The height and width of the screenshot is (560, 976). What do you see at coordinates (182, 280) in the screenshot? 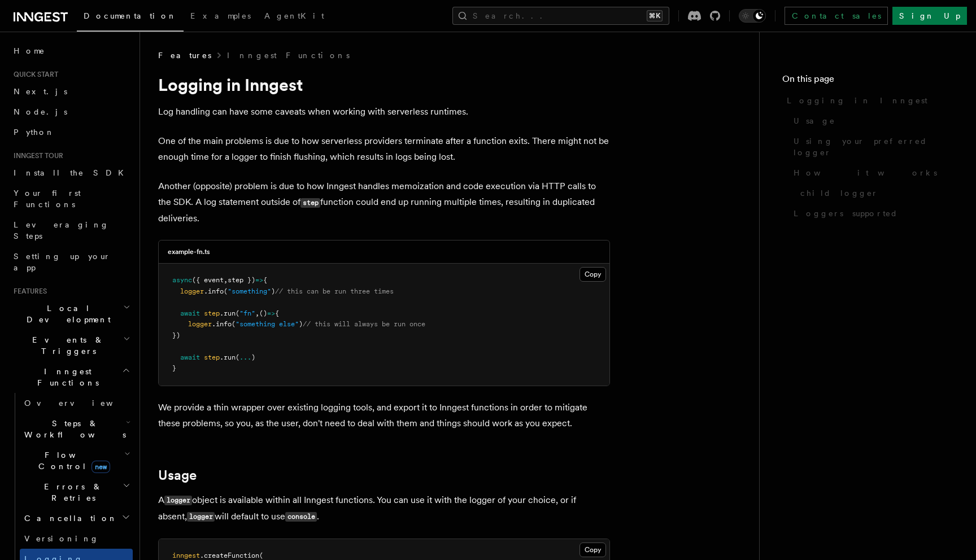
I see `span: async` at bounding box center [182, 280].